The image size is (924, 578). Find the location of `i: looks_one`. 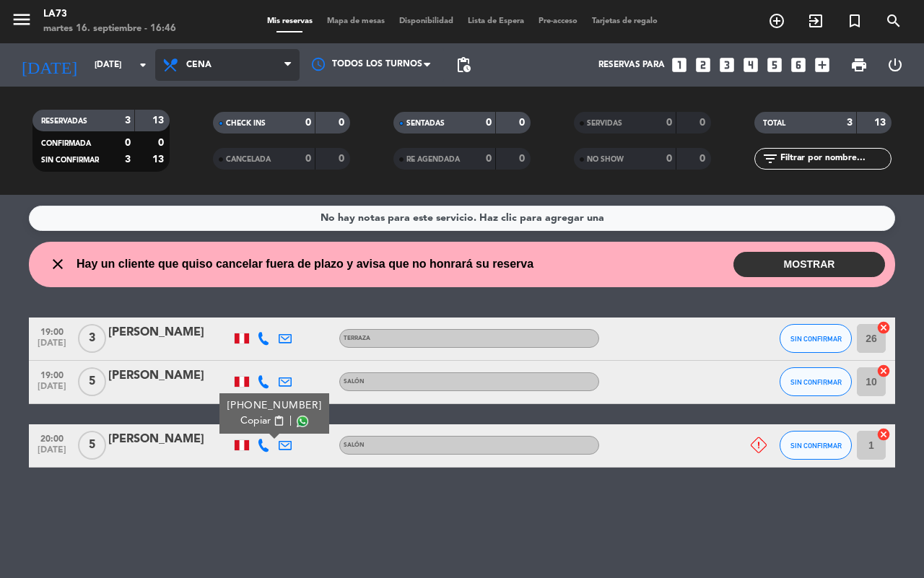

i: looks_one is located at coordinates (679, 65).